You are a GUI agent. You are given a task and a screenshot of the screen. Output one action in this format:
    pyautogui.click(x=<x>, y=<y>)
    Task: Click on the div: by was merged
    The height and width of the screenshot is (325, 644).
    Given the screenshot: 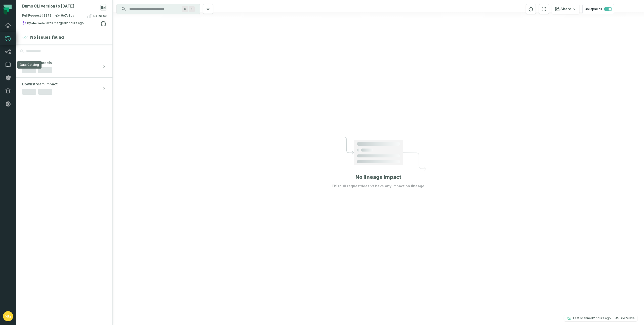 What is the action you would take?
    pyautogui.click(x=61, y=24)
    